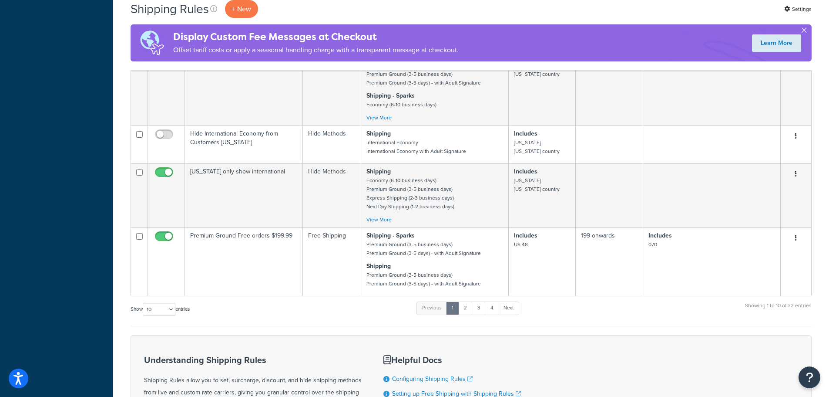  I want to click on div: Showing 1 to 10 of 32 entries, so click(778, 310).